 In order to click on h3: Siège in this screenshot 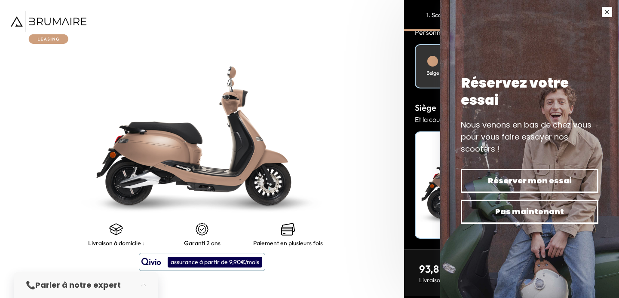, I will do `click(512, 108)`.